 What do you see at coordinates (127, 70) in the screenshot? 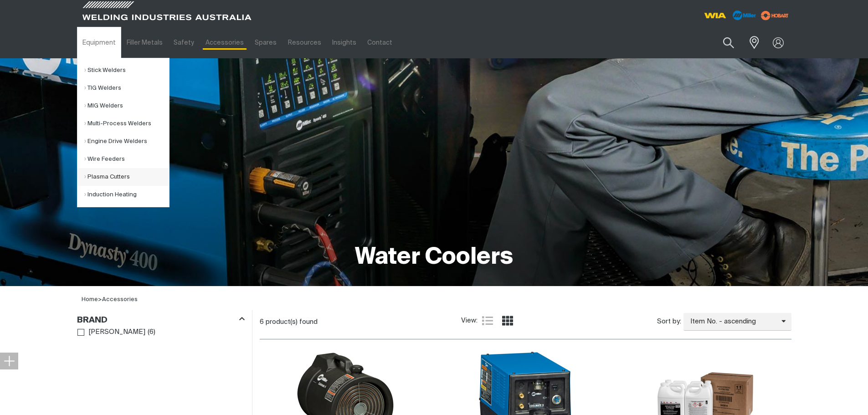
I see `a: Stick Welders` at bounding box center [127, 70].